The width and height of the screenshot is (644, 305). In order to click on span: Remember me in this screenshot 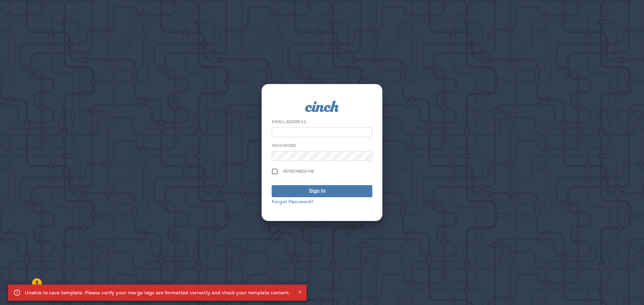, I will do `click(299, 171)`.